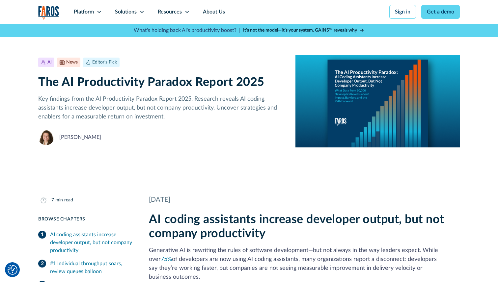 The image size is (498, 282). What do you see at coordinates (72, 62) in the screenshot?
I see `div: News` at bounding box center [72, 62].